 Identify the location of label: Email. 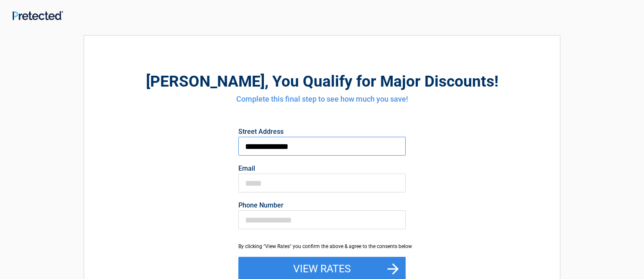
(322, 168).